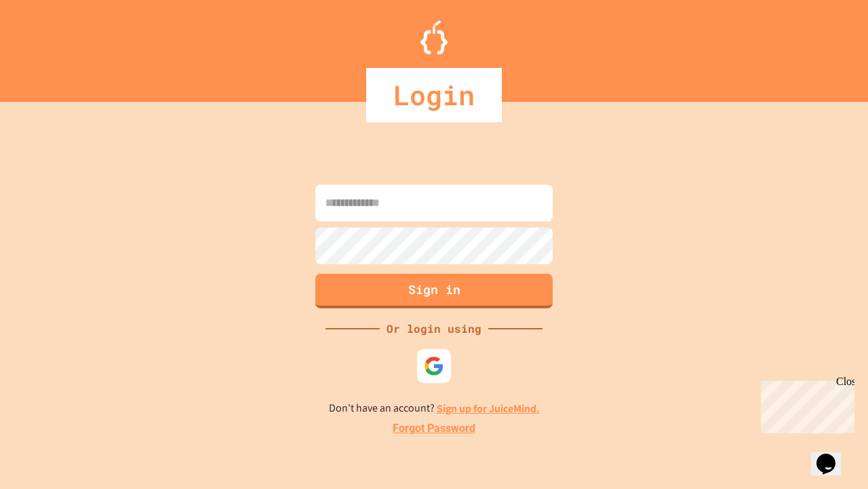 Image resolution: width=868 pixels, height=489 pixels. What do you see at coordinates (434, 328) in the screenshot?
I see `div: Or login using` at bounding box center [434, 328].